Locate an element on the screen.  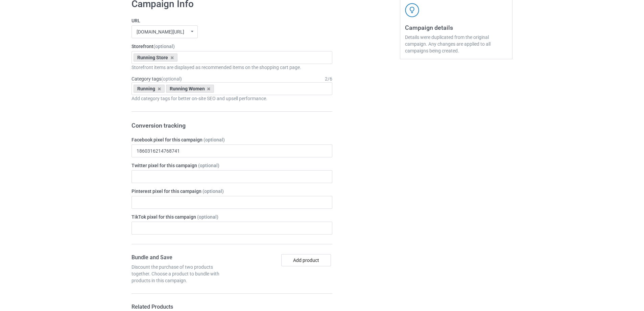
div: 2 / 6 is located at coordinates (329, 79).